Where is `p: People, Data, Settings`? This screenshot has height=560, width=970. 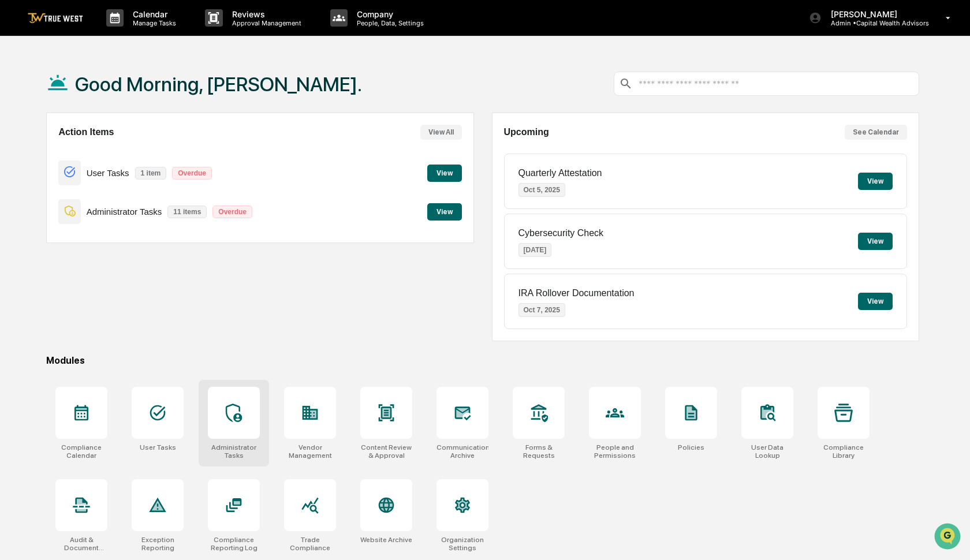 p: People, Data, Settings is located at coordinates (389, 23).